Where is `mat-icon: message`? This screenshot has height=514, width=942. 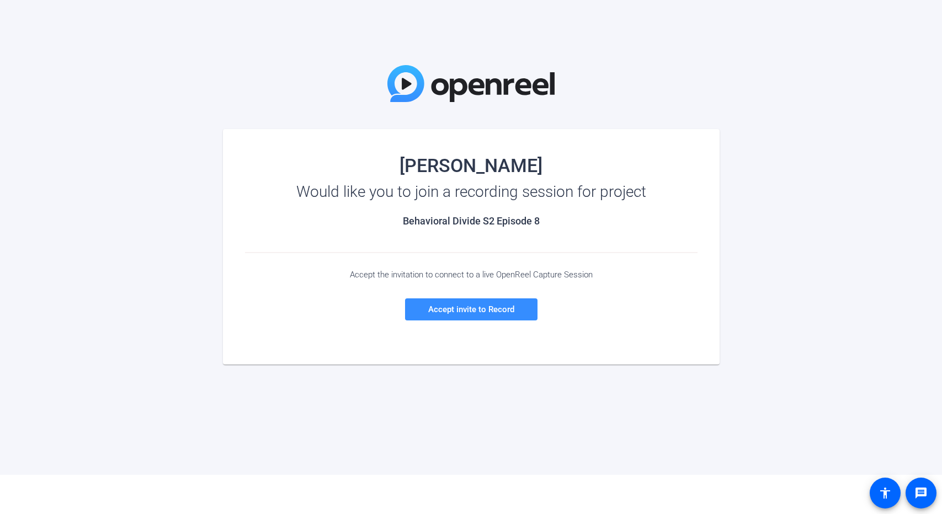 mat-icon: message is located at coordinates (921, 493).